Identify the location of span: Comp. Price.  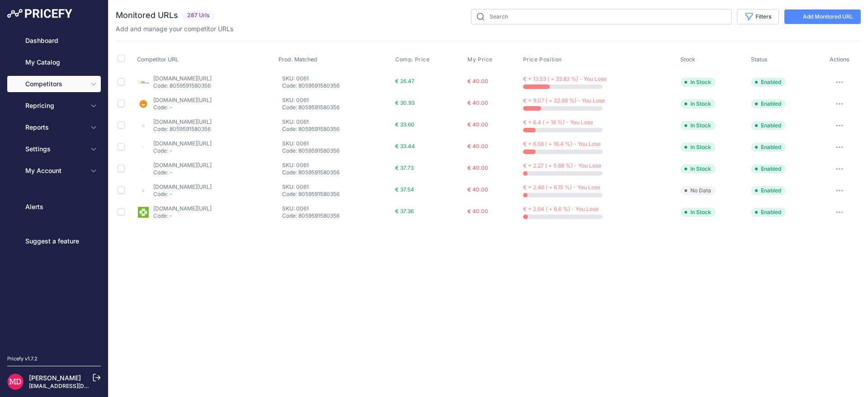
(412, 60).